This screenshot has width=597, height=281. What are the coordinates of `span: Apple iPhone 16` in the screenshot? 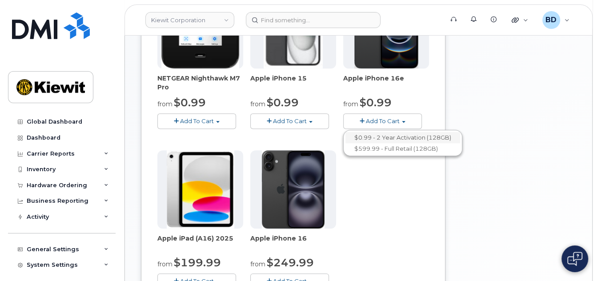 It's located at (293, 243).